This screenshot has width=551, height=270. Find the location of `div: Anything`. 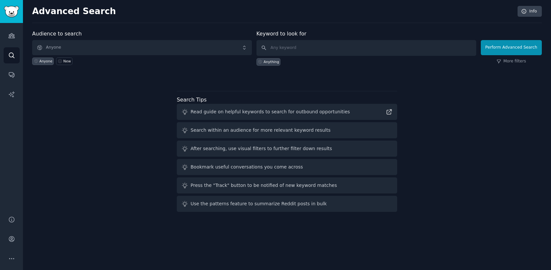

div: Anything is located at coordinates (271, 62).